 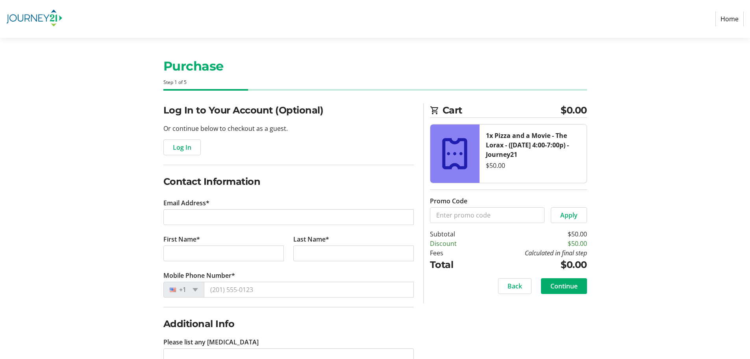 What do you see at coordinates (448, 201) in the screenshot?
I see `label: Promo Code` at bounding box center [448, 201].